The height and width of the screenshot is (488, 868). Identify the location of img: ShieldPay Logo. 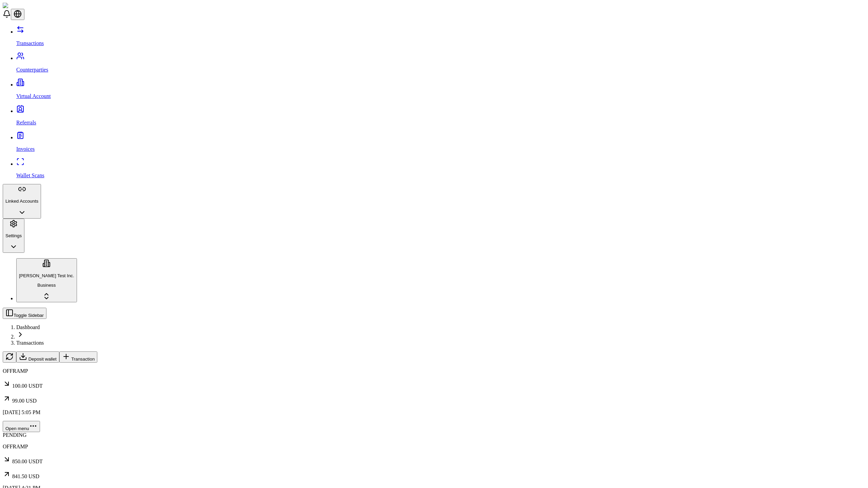
(23, 6).